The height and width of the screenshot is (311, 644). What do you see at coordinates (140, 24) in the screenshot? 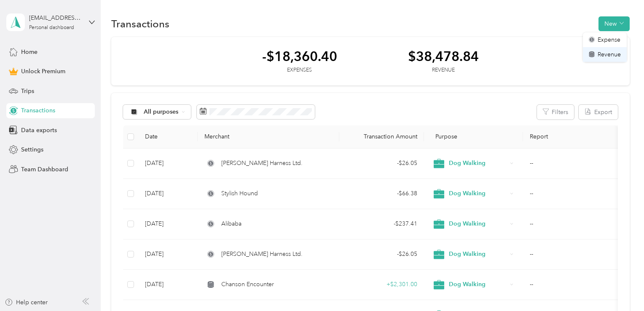
I see `h1: Transactions` at bounding box center [140, 24].